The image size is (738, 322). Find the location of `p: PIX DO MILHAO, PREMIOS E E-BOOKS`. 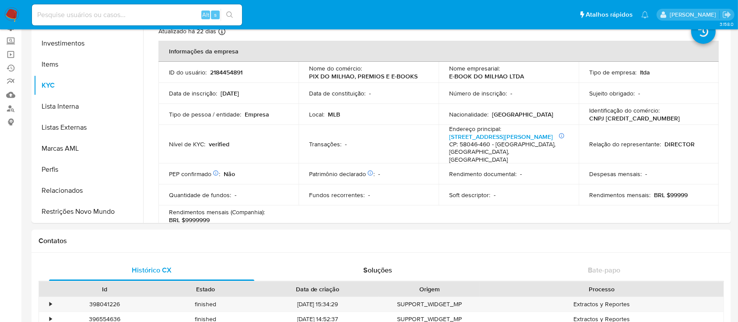

p: PIX DO MILHAO, PREMIOS E E-BOOKS is located at coordinates (363, 76).